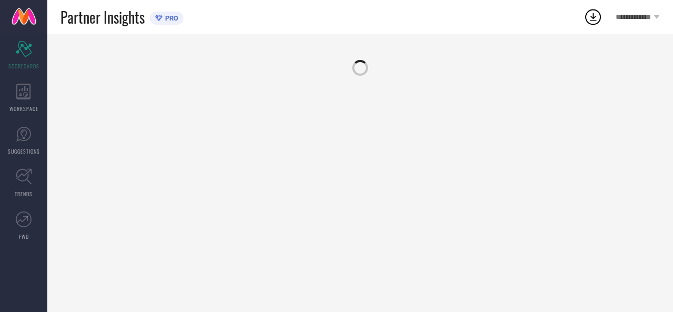  Describe the element at coordinates (24, 108) in the screenshot. I see `span: WORKSPACE` at that location.